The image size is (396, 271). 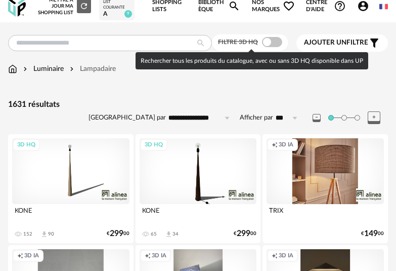 I want to click on img: svg+xml;base64,PHN2ZyB3aWR0aD0iMTYiIGhlaWdodD0iMTYiIHZpZXdCb3g9IjAgMCAxNiAxNiIgZmlsbD0ibm9uZSIgeG..., so click(x=25, y=69).